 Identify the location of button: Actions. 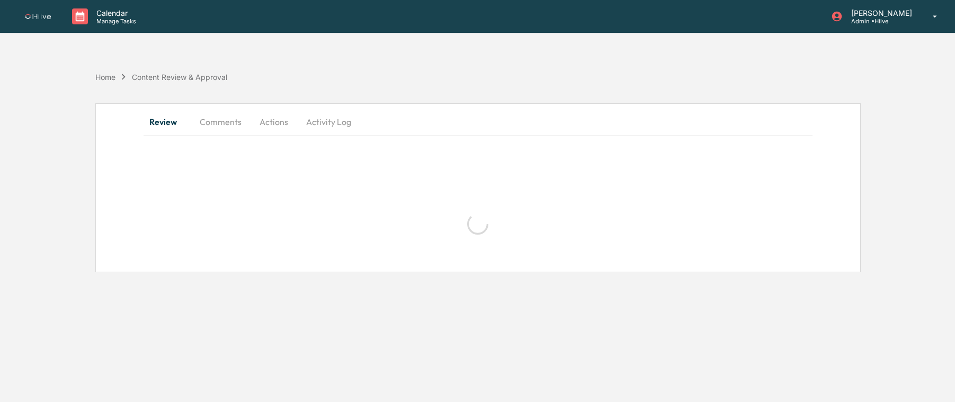
(274, 122).